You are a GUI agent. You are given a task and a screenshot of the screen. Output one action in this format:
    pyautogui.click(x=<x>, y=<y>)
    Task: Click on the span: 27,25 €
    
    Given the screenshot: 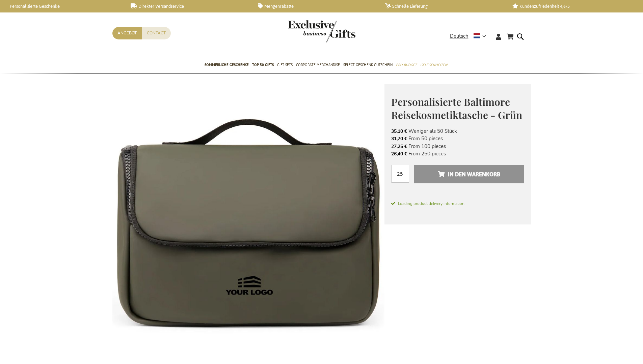 What is the action you would take?
    pyautogui.click(x=399, y=146)
    